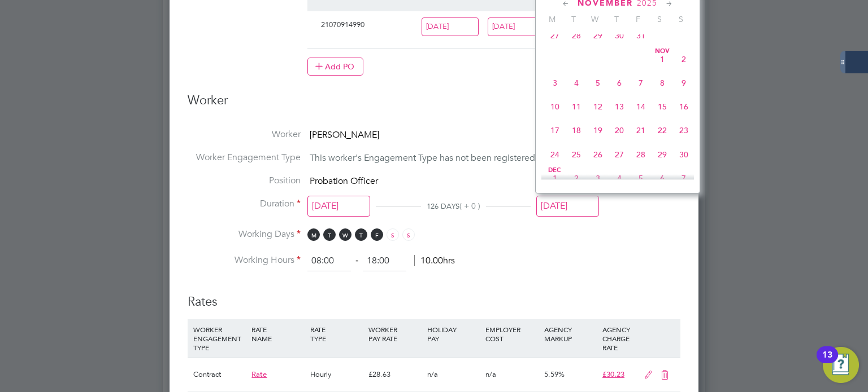 The width and height of the screenshot is (868, 392). Describe the element at coordinates (555, 107) in the screenshot. I see `span: 10` at that location.